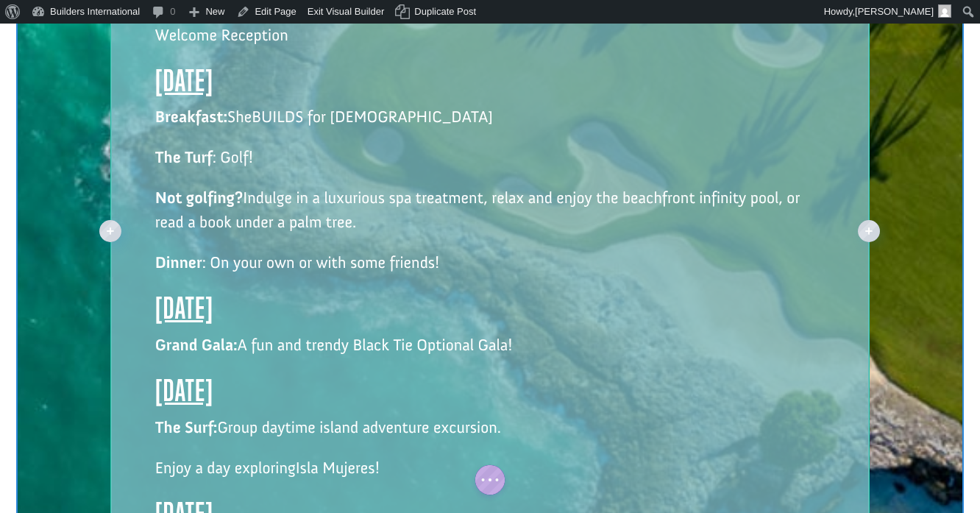 The height and width of the screenshot is (513, 980). Describe the element at coordinates (197, 344) in the screenshot. I see `b: Grand Gala:` at that location.